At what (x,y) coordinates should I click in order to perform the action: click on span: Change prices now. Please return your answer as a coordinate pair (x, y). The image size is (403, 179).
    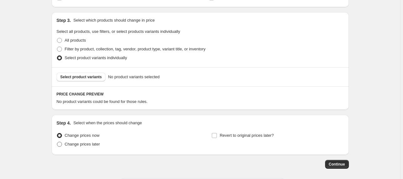
    Looking at the image, I should click on (82, 135).